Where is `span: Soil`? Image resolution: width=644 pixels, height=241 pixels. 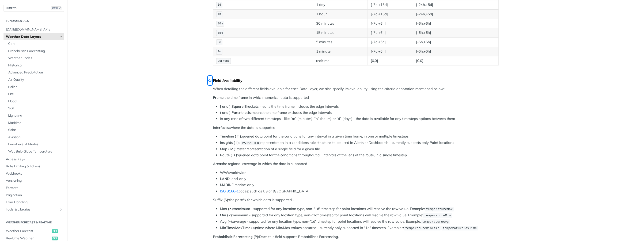
span: Soil is located at coordinates (35, 109).